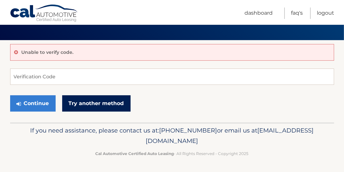 This screenshot has width=344, height=172. I want to click on input: Verification Code, so click(172, 77).